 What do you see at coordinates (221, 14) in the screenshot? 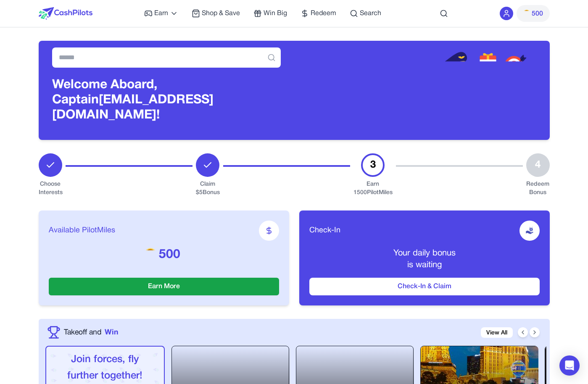
I see `span: Shop & Save` at bounding box center [221, 14].